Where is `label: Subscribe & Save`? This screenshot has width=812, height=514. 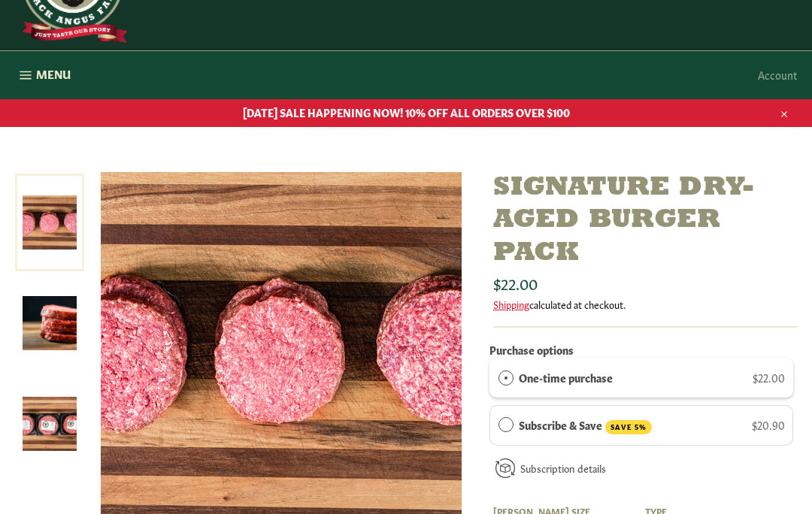 label: Subscribe & Save is located at coordinates (586, 425).